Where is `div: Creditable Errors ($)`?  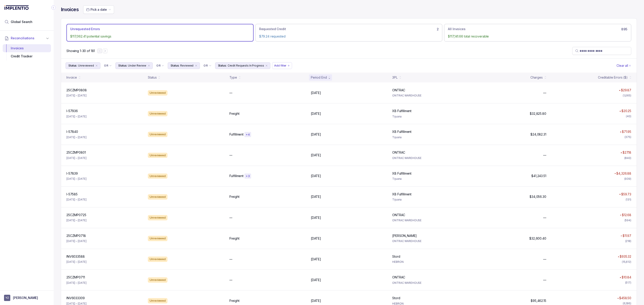
div: Creditable Errors ($) is located at coordinates (612, 78).